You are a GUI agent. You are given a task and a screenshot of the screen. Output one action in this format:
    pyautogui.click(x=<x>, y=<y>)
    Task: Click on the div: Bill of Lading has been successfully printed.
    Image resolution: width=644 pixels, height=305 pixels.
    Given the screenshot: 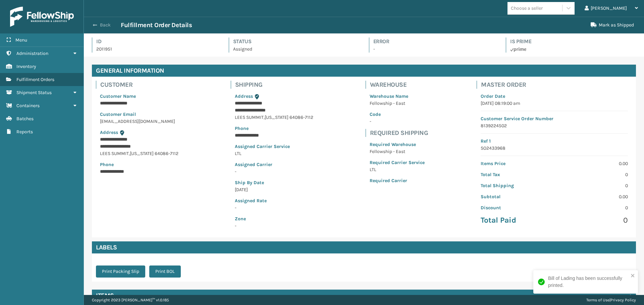 What is the action you would take?
    pyautogui.click(x=588, y=282)
    